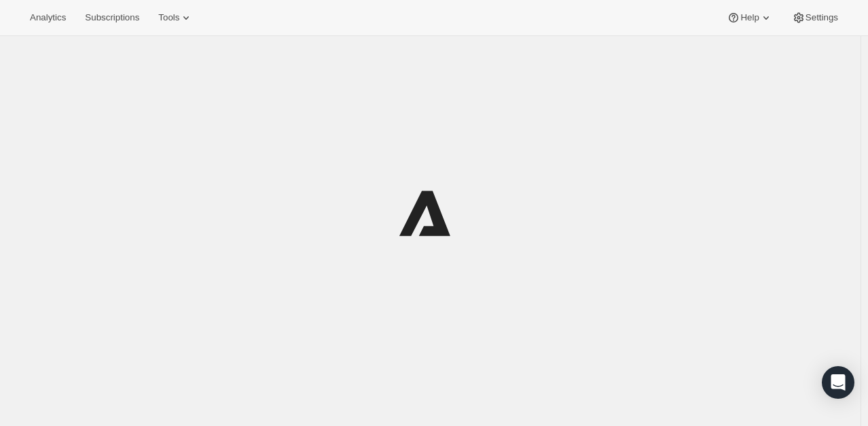 The height and width of the screenshot is (426, 868). Describe the element at coordinates (176, 18) in the screenshot. I see `button: Tools` at that location.